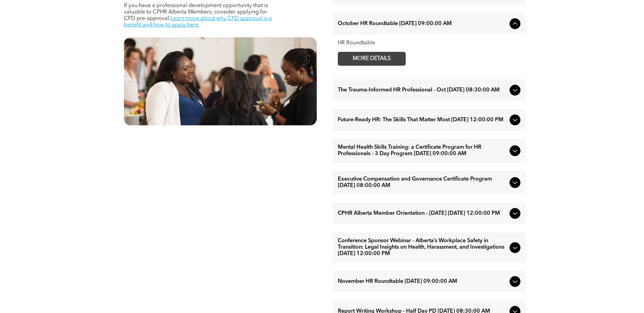 The height and width of the screenshot is (313, 644). Describe the element at coordinates (429, 43) in the screenshot. I see `div: HR Roundtable` at that location.